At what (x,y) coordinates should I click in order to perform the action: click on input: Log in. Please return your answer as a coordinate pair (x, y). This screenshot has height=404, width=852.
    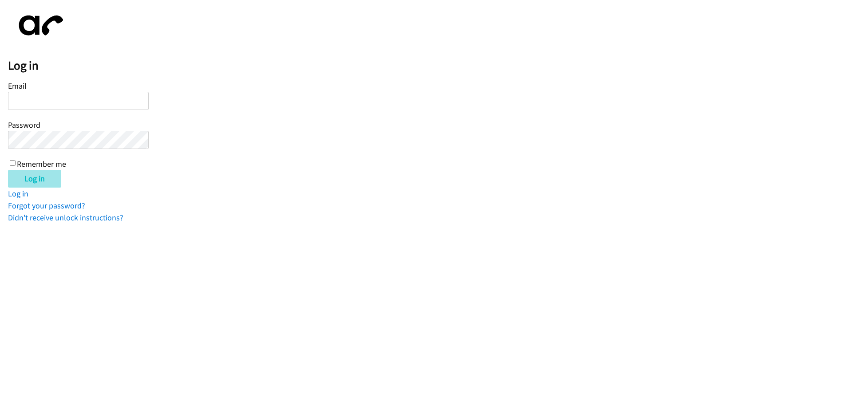
    Looking at the image, I should click on (35, 179).